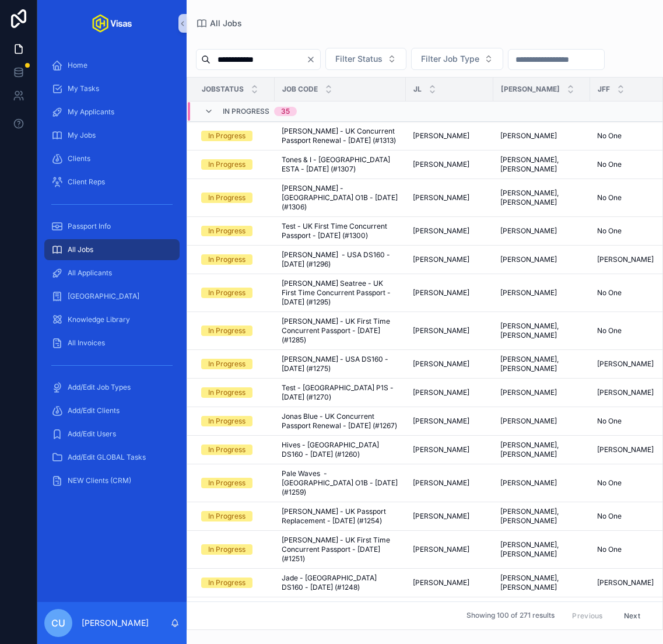 The height and width of the screenshot is (644, 663). I want to click on span: NEW Clients (CRM), so click(99, 481).